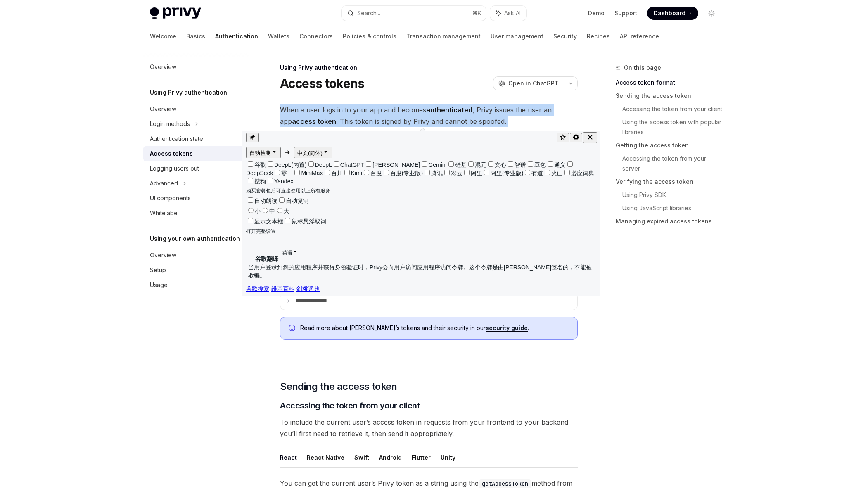  I want to click on a: Policies & controls, so click(369, 37).